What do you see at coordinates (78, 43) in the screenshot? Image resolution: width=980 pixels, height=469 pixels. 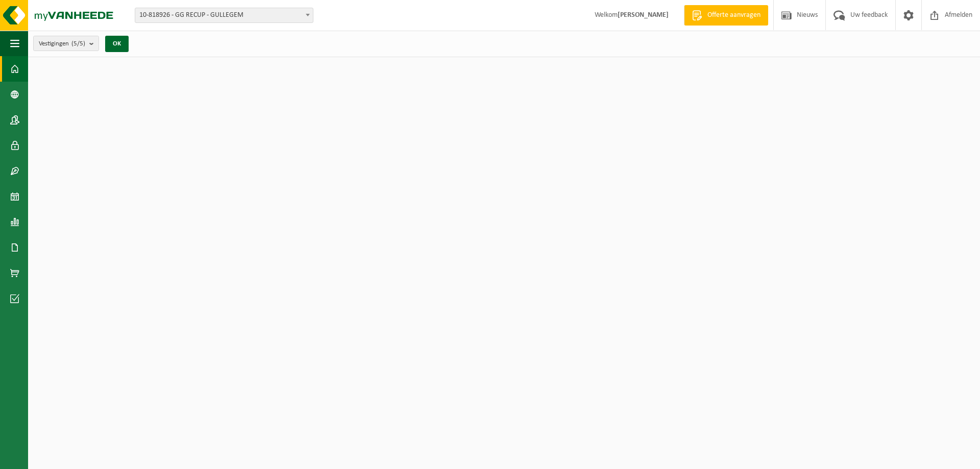 I see `count: (5/5)` at bounding box center [78, 43].